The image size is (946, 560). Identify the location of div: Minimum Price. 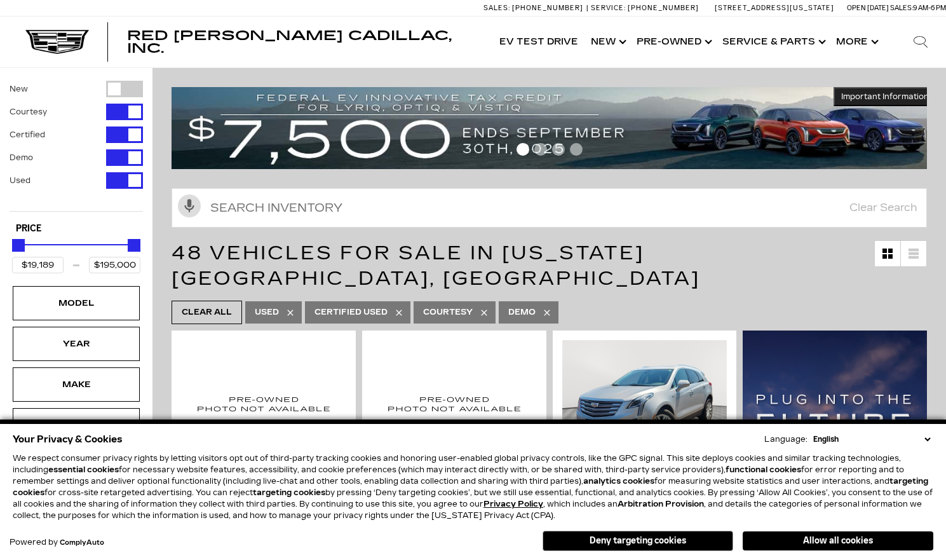
(18, 245).